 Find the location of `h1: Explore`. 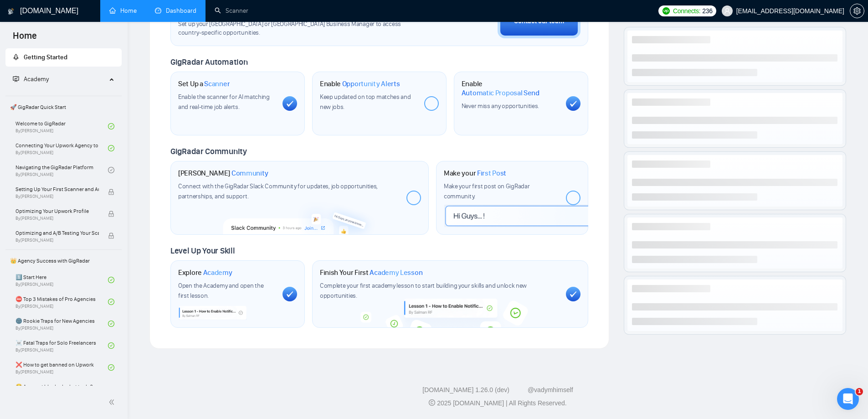

h1: Explore is located at coordinates (205, 273).